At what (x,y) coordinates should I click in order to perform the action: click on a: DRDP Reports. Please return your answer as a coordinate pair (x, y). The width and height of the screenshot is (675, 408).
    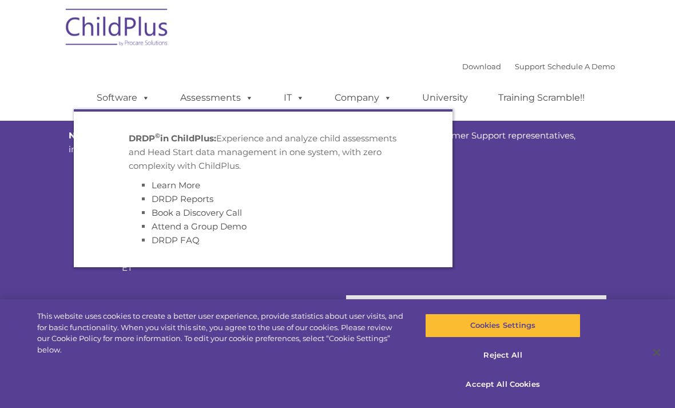
    Looking at the image, I should click on (182, 198).